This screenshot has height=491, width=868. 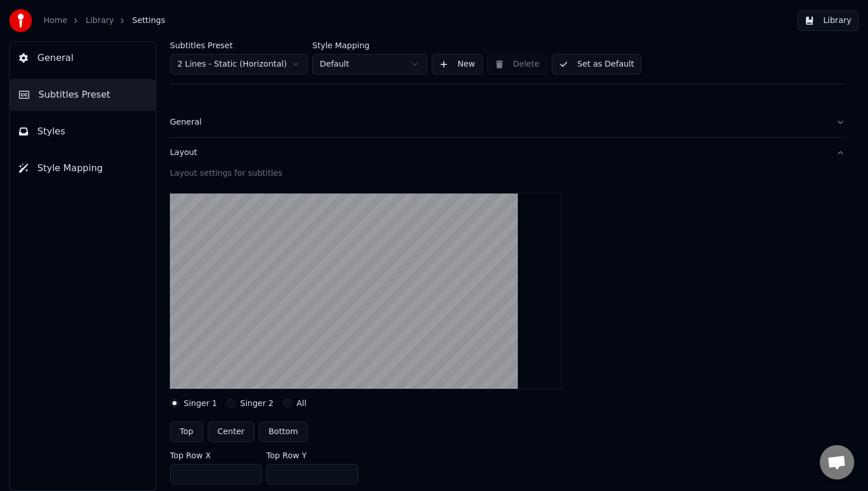 What do you see at coordinates (190, 455) in the screenshot?
I see `label: Top Row X` at bounding box center [190, 455].